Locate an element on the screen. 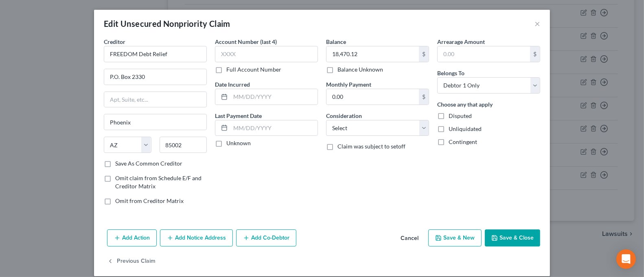 This screenshot has width=644, height=277. span: Claim was subject to setoff is located at coordinates (371, 146).